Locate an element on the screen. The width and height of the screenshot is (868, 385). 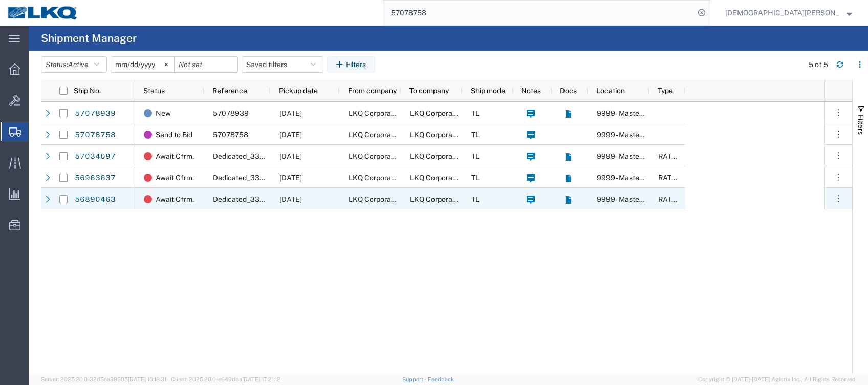
button: Saved filters is located at coordinates (282, 64).